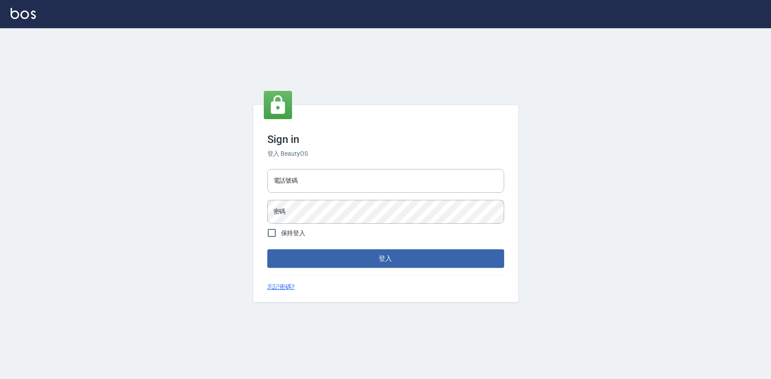 The width and height of the screenshot is (771, 379). What do you see at coordinates (385, 140) in the screenshot?
I see `h3: Sign in` at bounding box center [385, 140].